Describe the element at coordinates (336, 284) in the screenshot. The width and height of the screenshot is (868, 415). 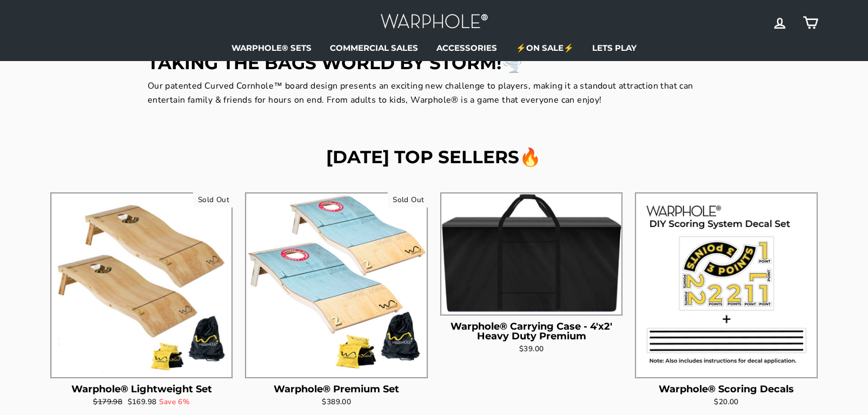
I see `img: Warphole® Premium Set` at that location.